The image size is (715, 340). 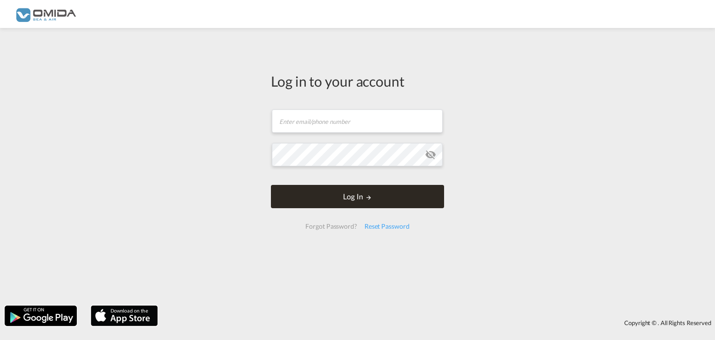 What do you see at coordinates (124, 316) in the screenshot?
I see `img: apple.png` at bounding box center [124, 316].